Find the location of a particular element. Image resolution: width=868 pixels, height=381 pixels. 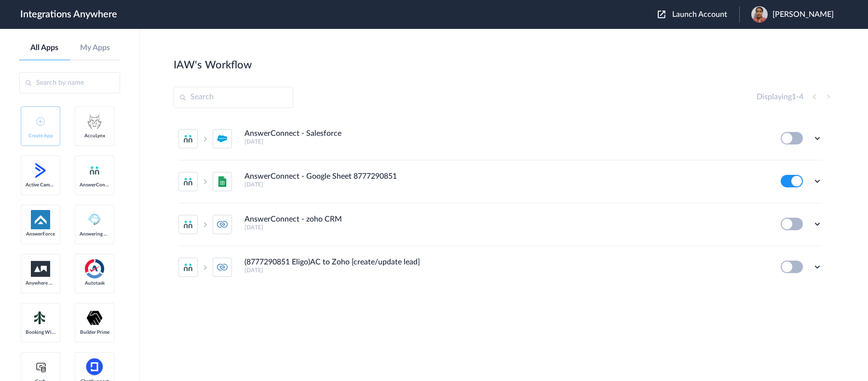

span: Create App is located at coordinates (40, 136).